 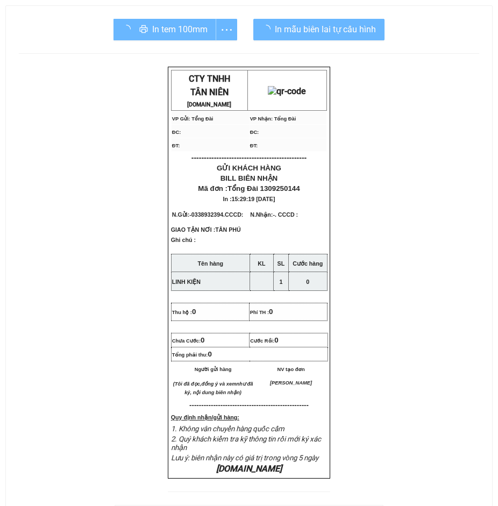 What do you see at coordinates (291, 369) in the screenshot?
I see `span: NV tạo đơn` at bounding box center [291, 369].